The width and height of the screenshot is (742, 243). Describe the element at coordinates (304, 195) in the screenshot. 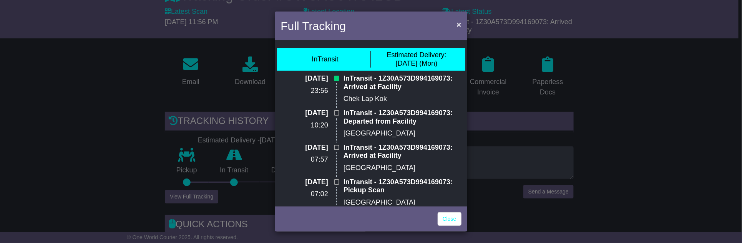

I see `p: 07:02` at that location.